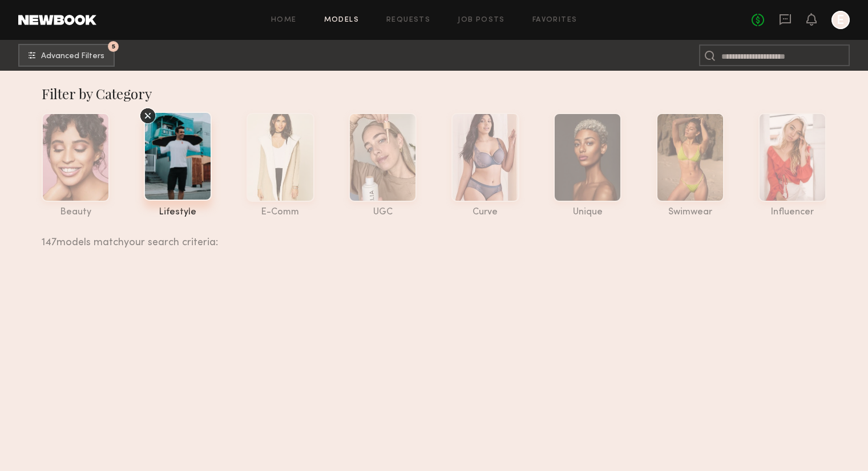  I want to click on a: Requests, so click(408, 20).